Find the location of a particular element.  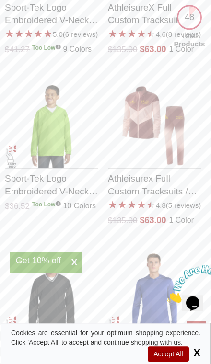

a: (5 reviews) is located at coordinates (183, 205).